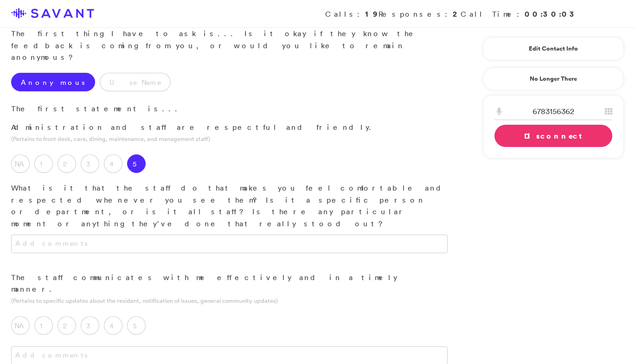  Describe the element at coordinates (229, 45) in the screenshot. I see `p: The first thing I have to ask is... Is it okay if they know the feedback is coming from you, or w...` at that location.